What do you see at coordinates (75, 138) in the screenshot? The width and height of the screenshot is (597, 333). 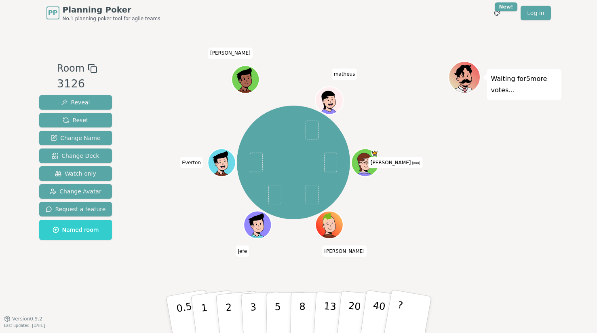 I see `span: Change Name` at bounding box center [75, 138].